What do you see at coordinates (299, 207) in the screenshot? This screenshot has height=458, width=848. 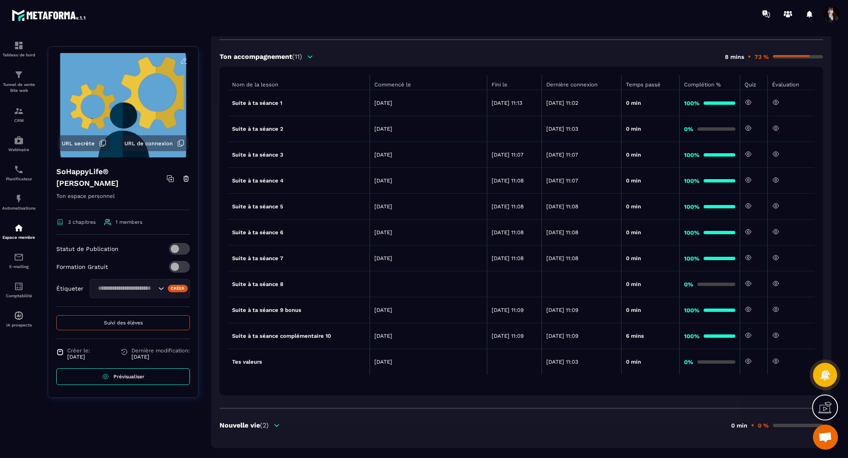 I see `td: Suite à ta séance 5` at bounding box center [299, 207].